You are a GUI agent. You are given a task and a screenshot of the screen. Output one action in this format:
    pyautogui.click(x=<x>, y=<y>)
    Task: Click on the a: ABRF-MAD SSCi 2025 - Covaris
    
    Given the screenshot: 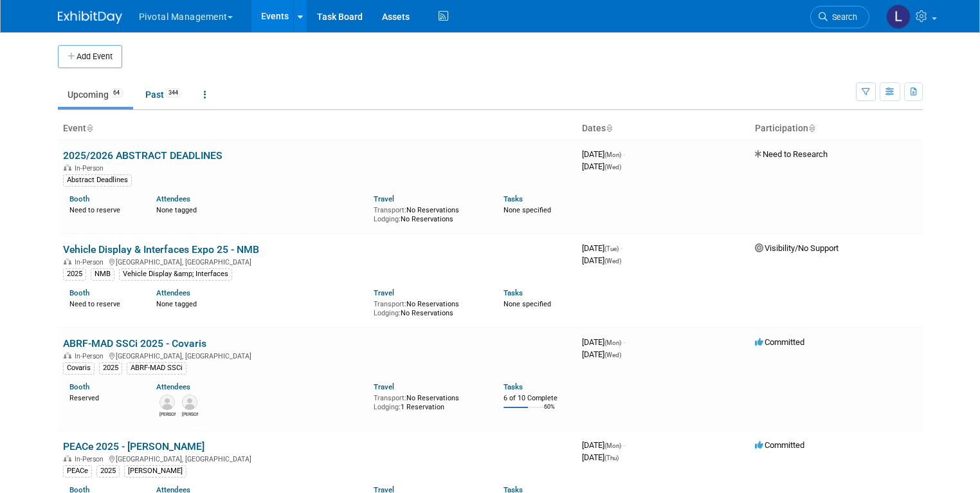 What is the action you would take?
    pyautogui.click(x=134, y=343)
    